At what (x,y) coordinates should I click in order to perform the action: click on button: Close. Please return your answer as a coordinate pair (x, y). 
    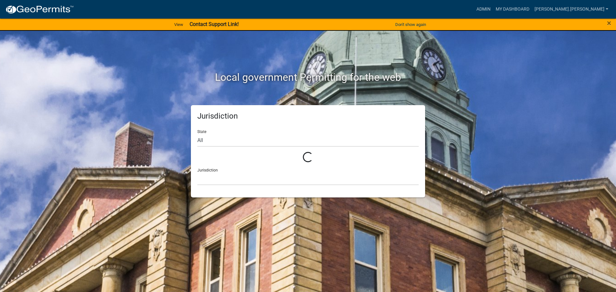
    Looking at the image, I should click on (609, 23).